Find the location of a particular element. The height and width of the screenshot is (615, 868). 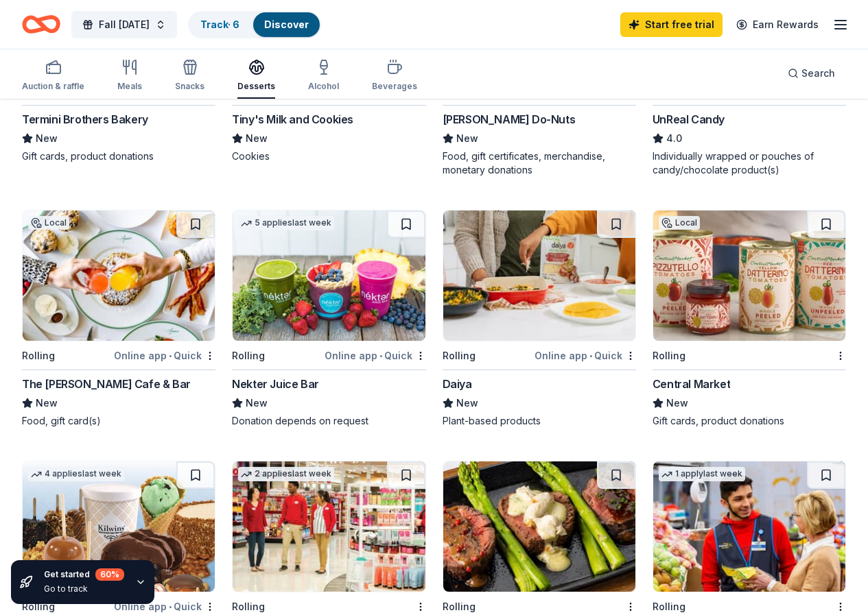

a: Start free trial is located at coordinates (671, 24).